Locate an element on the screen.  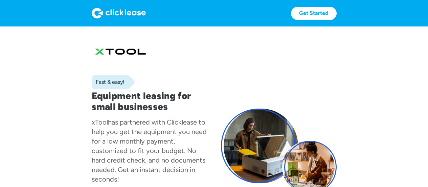
div: xTool is located at coordinates (100, 122).